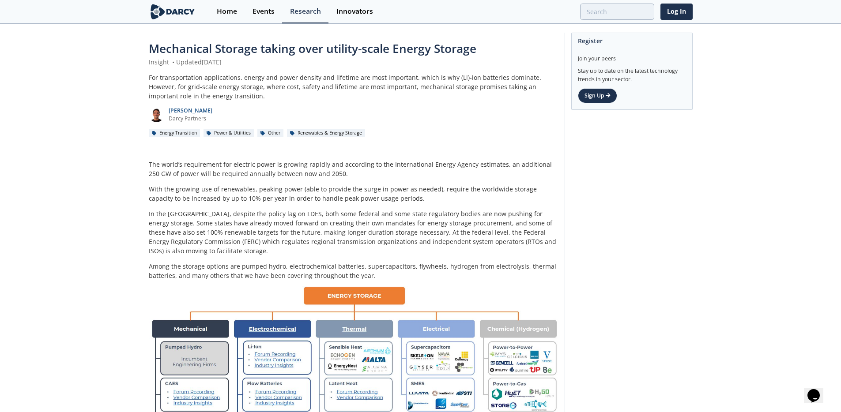 The image size is (841, 412). What do you see at coordinates (190, 119) in the screenshot?
I see `p: Darcy Partners` at bounding box center [190, 119].